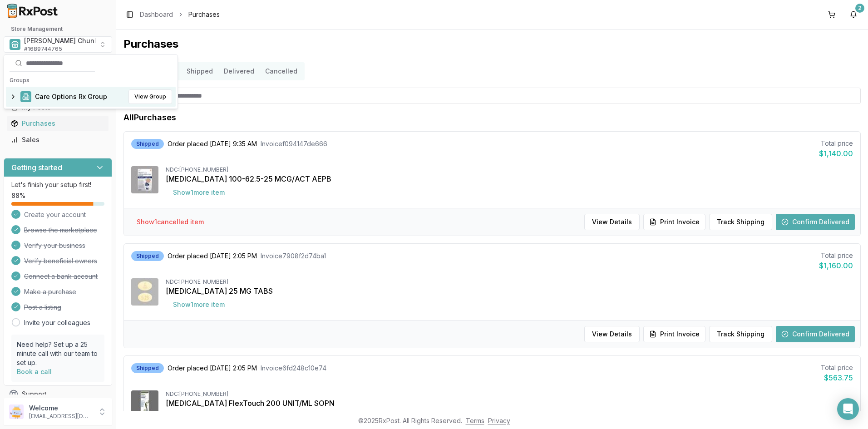 The image size is (868, 429). What do you see at coordinates (58, 29) in the screenshot?
I see `h2: Store Management` at bounding box center [58, 29].